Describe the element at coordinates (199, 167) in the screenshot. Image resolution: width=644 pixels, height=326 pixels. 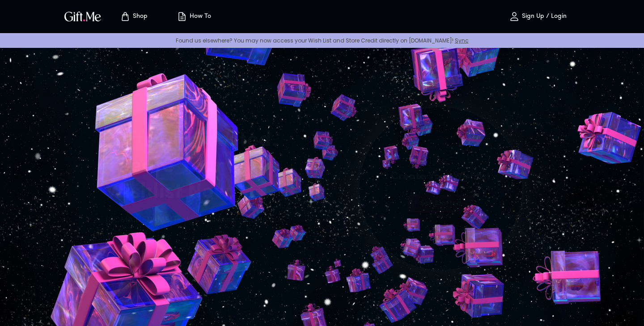
I see `h2: Create Your` at that location.